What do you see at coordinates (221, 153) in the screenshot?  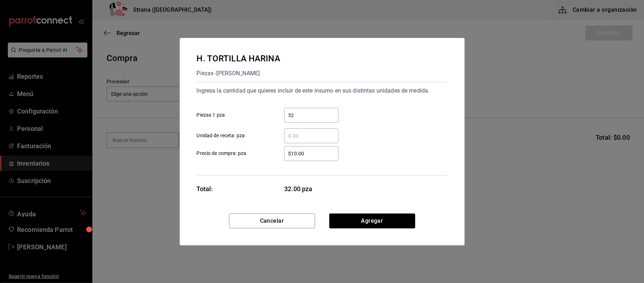 I see `span: Precio de compra: pza` at bounding box center [221, 153].